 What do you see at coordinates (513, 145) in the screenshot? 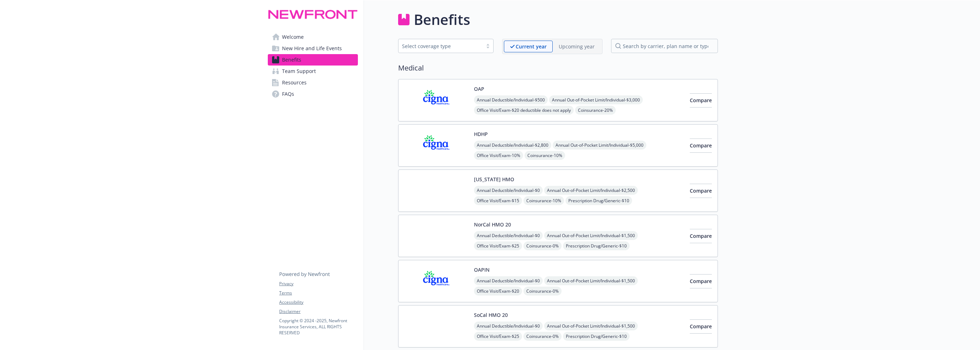
I see `span: Annual Deductible/Individual - $2,800` at bounding box center [513, 145].